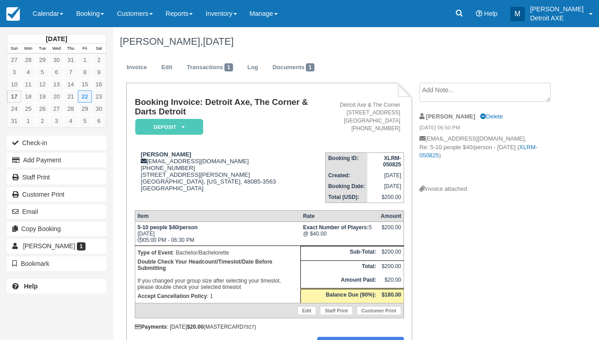  I want to click on strong: Accept Cancellation Policy, so click(172, 296).